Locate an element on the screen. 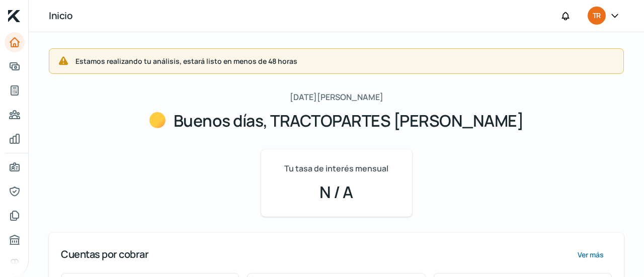  img: Saludos is located at coordinates (158, 120).